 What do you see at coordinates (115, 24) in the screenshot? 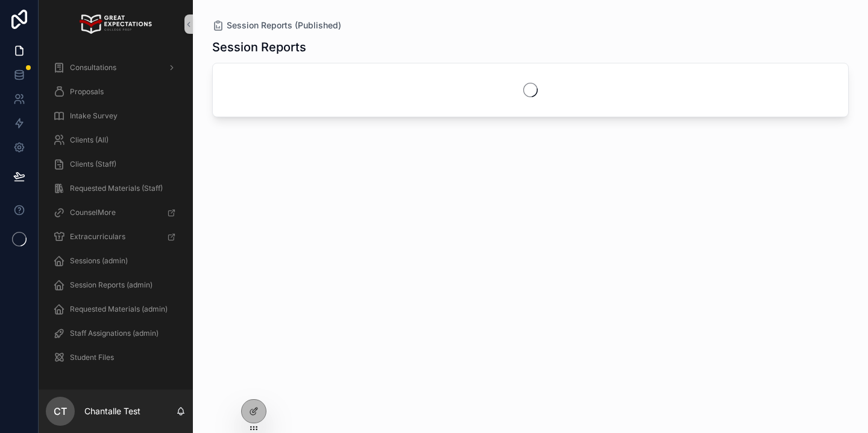
I see `img: App logo` at bounding box center [115, 24].